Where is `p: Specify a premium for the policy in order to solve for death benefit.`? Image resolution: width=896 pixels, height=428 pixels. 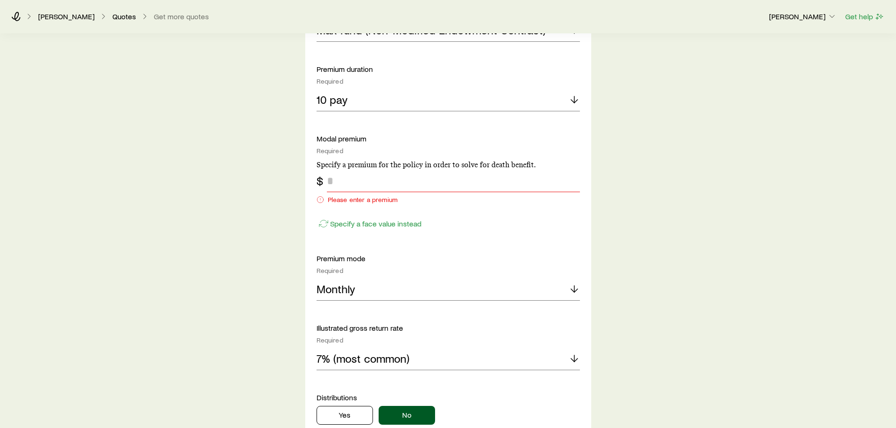 p: Specify a premium for the policy in order to solve for death benefit. is located at coordinates (448, 165).